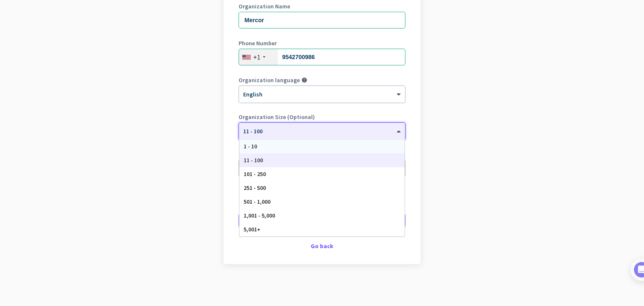 The width and height of the screenshot is (644, 306). Describe the element at coordinates (254, 174) in the screenshot. I see `span: 101 - 250` at that location.